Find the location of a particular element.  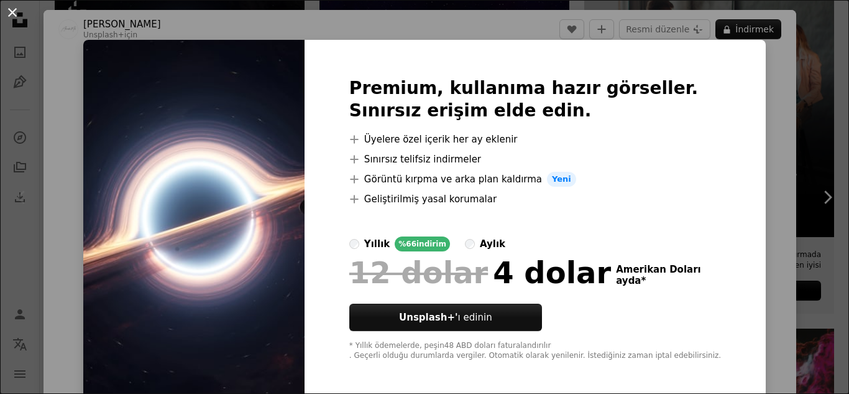

font: Premium, kullanıma hazır görseller. is located at coordinates (524, 88).